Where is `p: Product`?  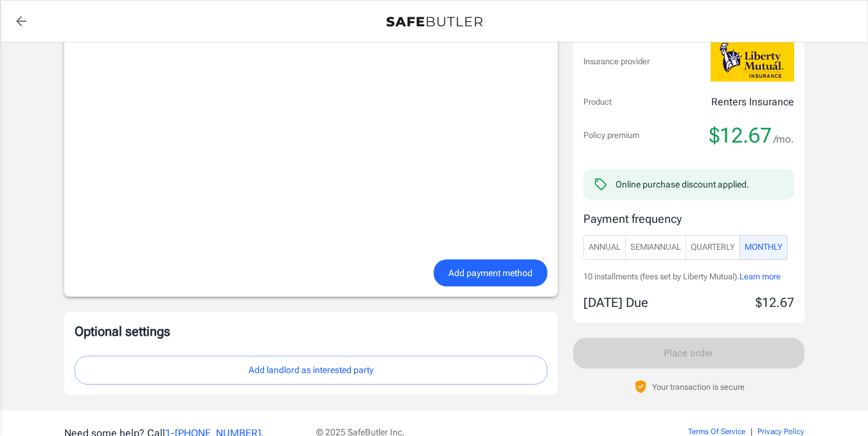
p: Product is located at coordinates (597, 102).